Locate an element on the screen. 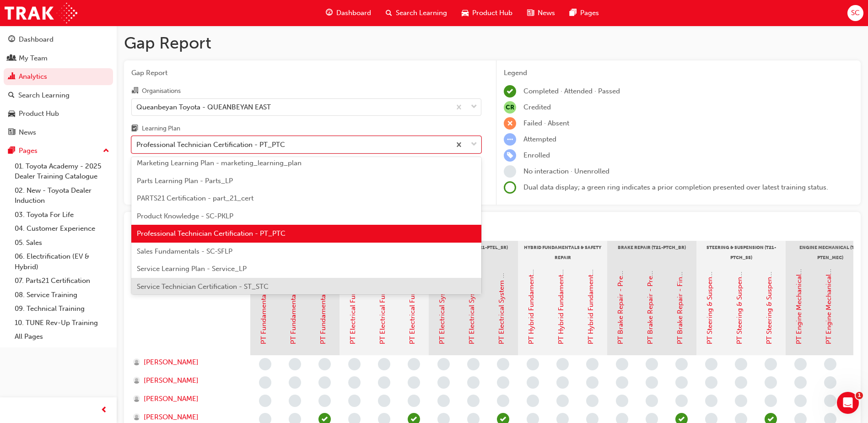  div: Brake Repair (T21-PTCH_BR) is located at coordinates (652, 252).